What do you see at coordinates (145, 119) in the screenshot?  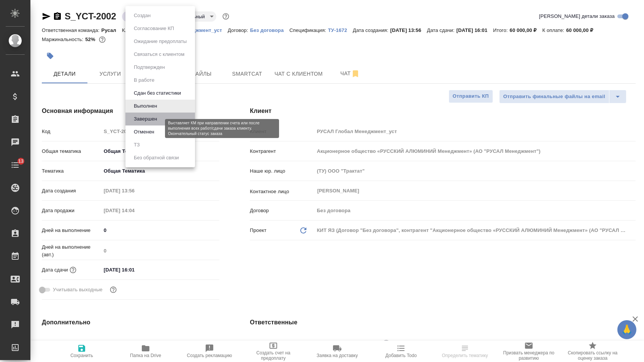 I see `button: Завершен` at bounding box center [145, 119].